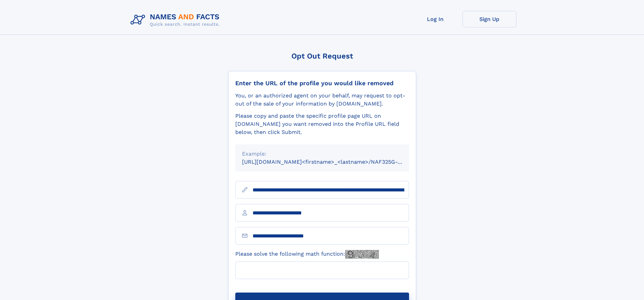 This screenshot has width=644, height=300. What do you see at coordinates (322, 83) in the screenshot?
I see `div: Enter the URL of the profile you would like removed` at bounding box center [322, 83].